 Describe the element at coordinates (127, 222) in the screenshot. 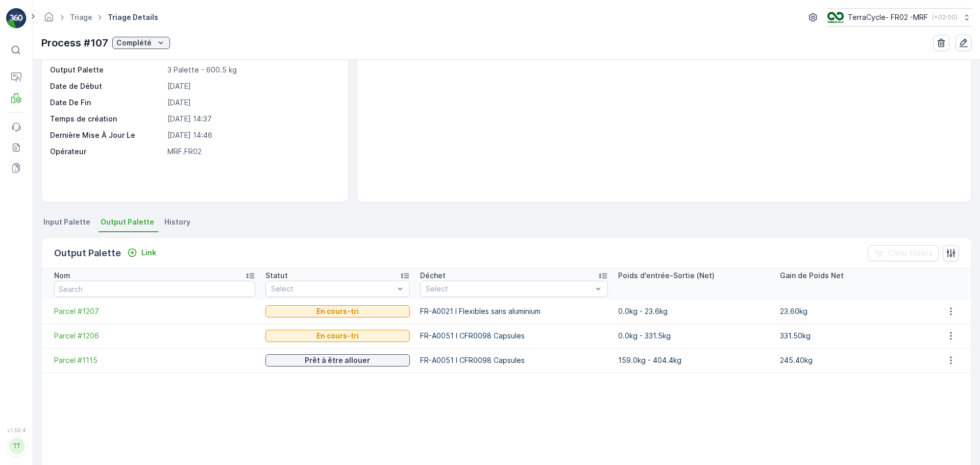

I see `span: Output Palette` at that location.